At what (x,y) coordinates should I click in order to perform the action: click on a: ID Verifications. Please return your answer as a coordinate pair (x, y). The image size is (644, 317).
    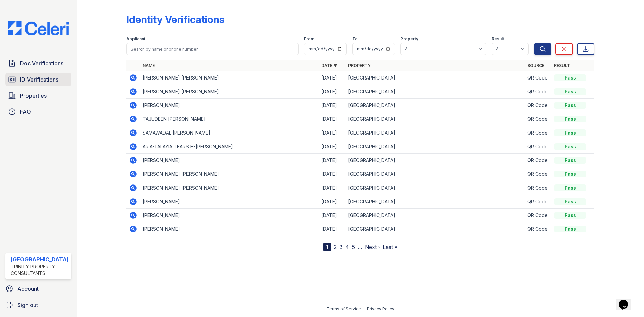
    Looking at the image, I should click on (38, 80).